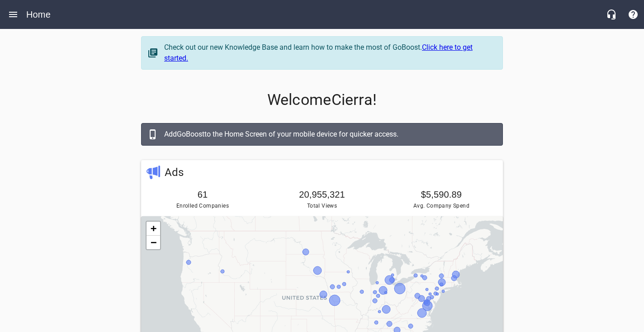 This screenshot has width=644, height=332. Describe the element at coordinates (153, 229) in the screenshot. I see `a: Zoom in` at that location.